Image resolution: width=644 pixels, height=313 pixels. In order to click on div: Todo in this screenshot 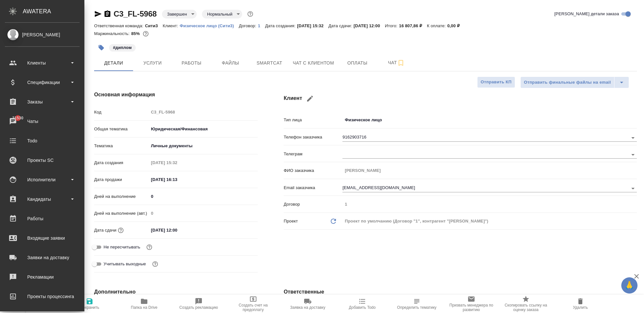, I will do `click(42, 141)`.